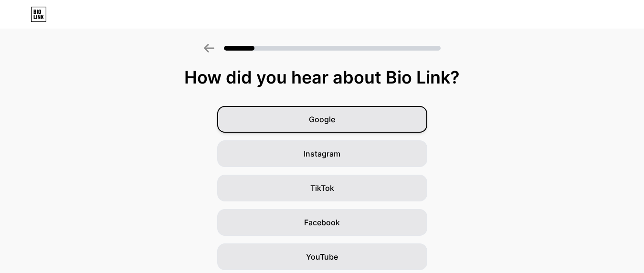  I want to click on span: TikTok, so click(322, 188).